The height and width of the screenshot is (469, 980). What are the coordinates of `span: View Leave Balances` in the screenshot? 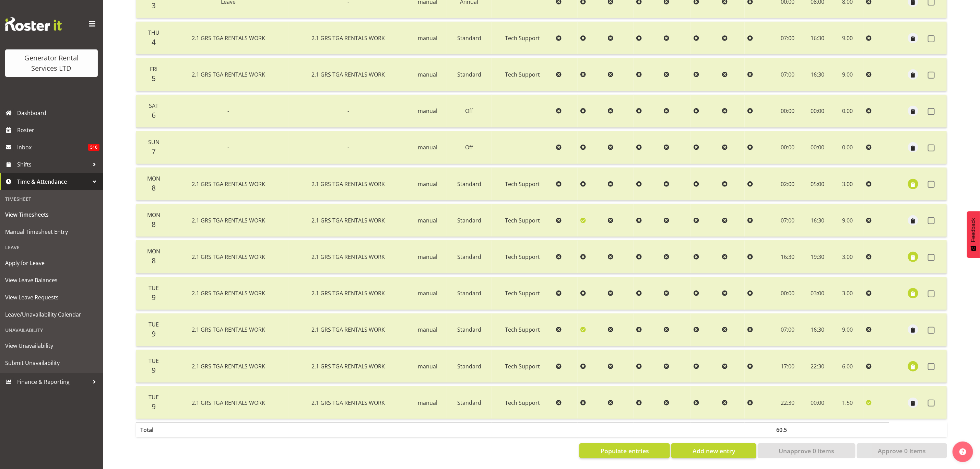 It's located at (52, 280).